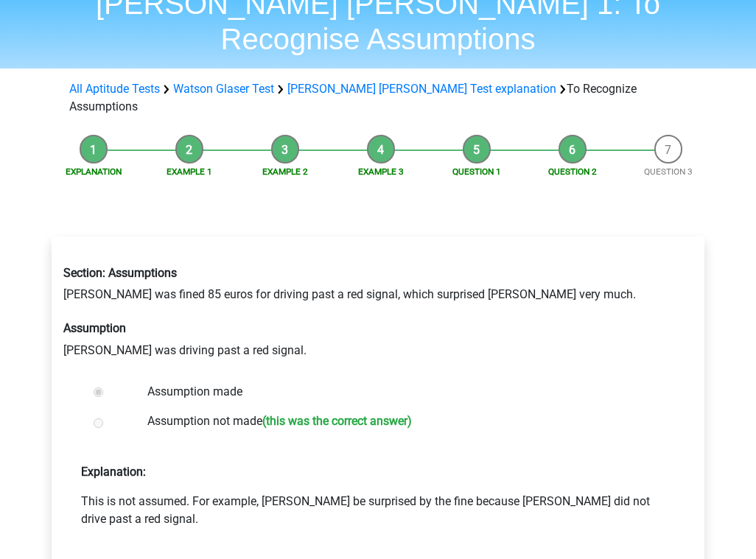  Describe the element at coordinates (668, 171) in the screenshot. I see `a: Question 3` at that location.